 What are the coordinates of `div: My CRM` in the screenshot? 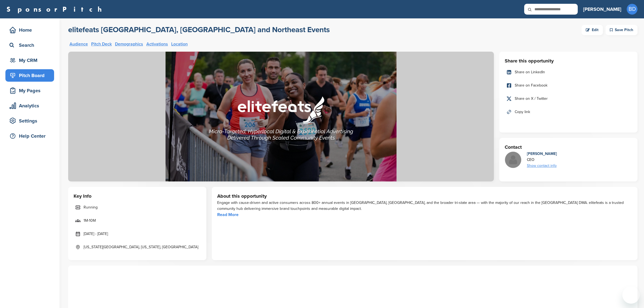 It's located at (31, 60).